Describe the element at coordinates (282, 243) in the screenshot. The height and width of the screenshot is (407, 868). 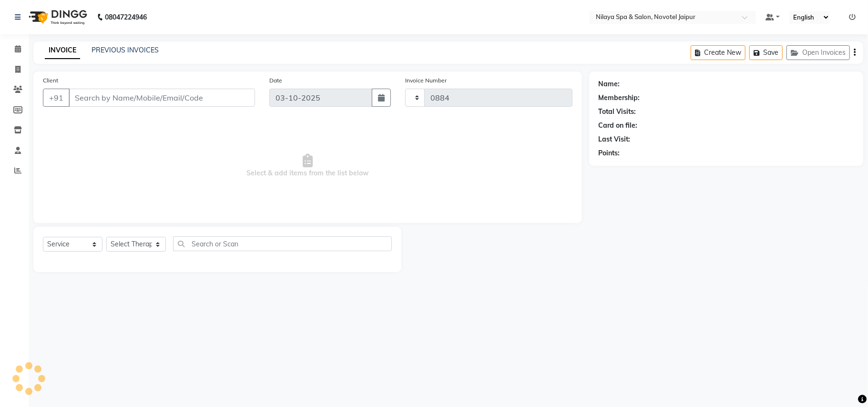
I see `input: Search or Scan` at that location.